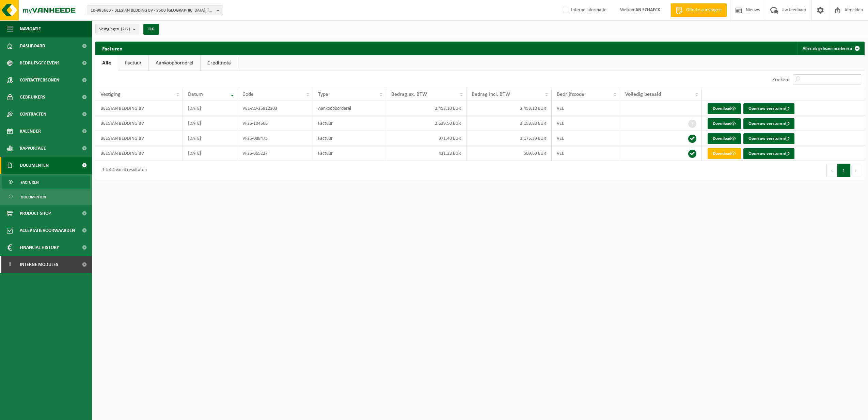 The image size is (868, 420). What do you see at coordinates (509, 123) in the screenshot?
I see `td: 3.193,80 EUR` at bounding box center [509, 123].